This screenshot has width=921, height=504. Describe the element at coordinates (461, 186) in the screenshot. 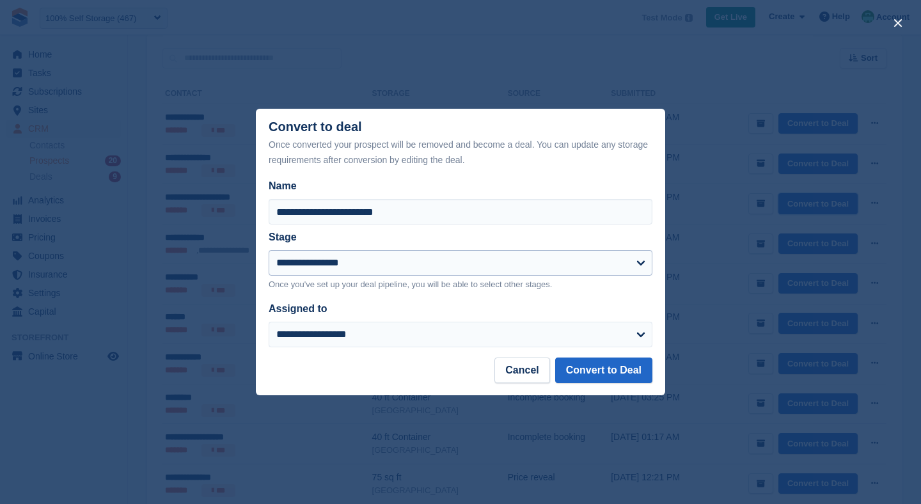

I see `label: Name` at that location.